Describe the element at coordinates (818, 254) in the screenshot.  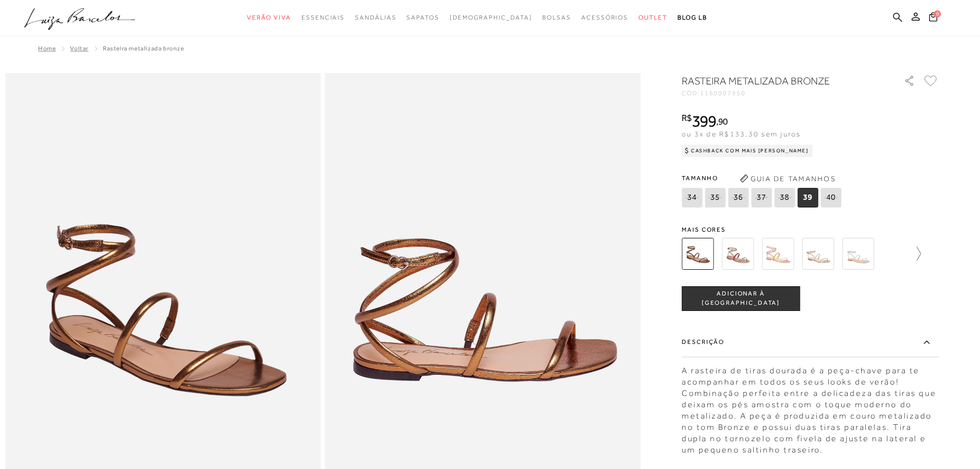
I see `img: SANDÁLIA RASTEIRA EM METALIZADO DOURADO` at that location.